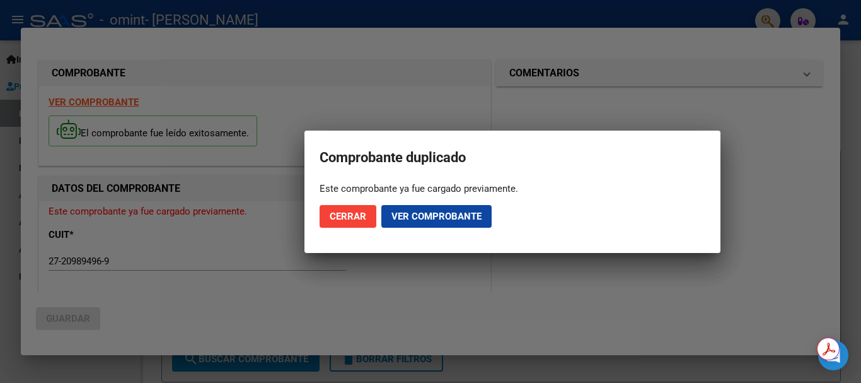  What do you see at coordinates (436, 216) in the screenshot?
I see `span: Ver comprobante` at bounding box center [436, 216].